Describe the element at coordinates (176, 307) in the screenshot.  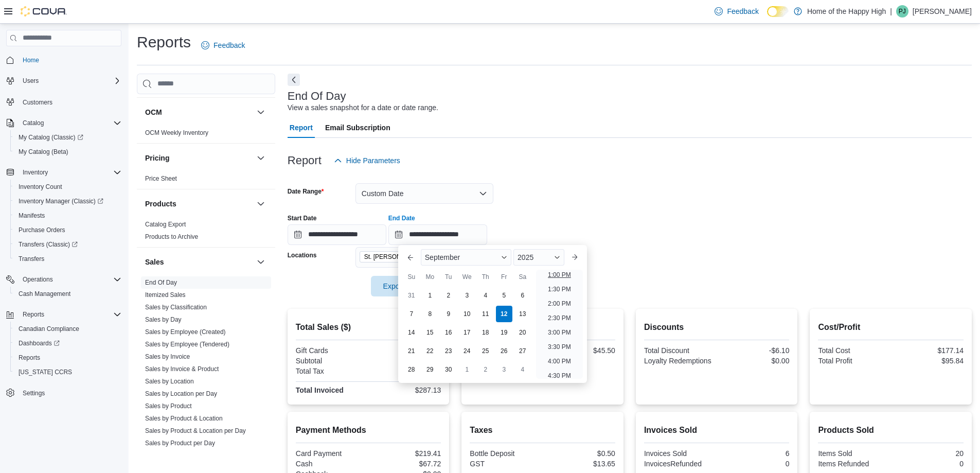
I see `a: Sales by Classification` at that location.